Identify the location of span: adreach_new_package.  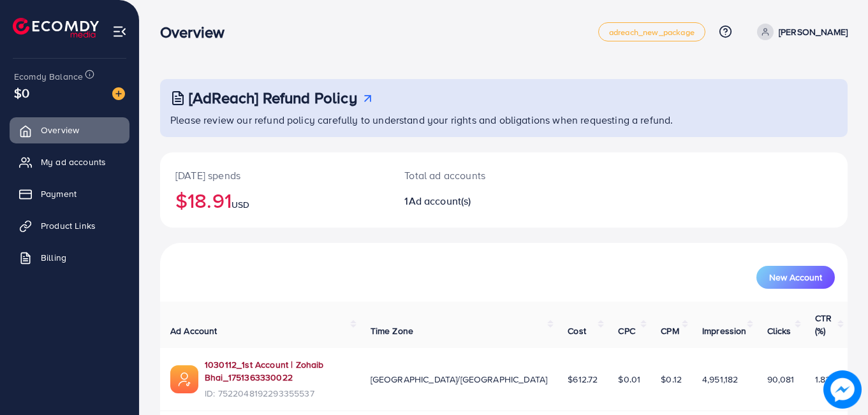
(652, 32).